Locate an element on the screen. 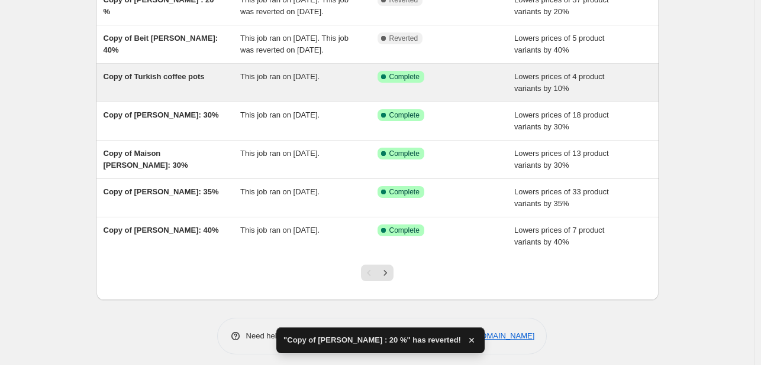  span: Lowers prices of 18 product variants by 30% is located at coordinates (561, 121).